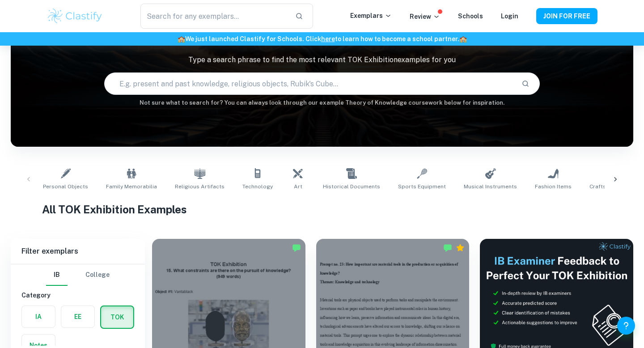 The height and width of the screenshot is (348, 644). I want to click on button: IA, so click(38, 317).